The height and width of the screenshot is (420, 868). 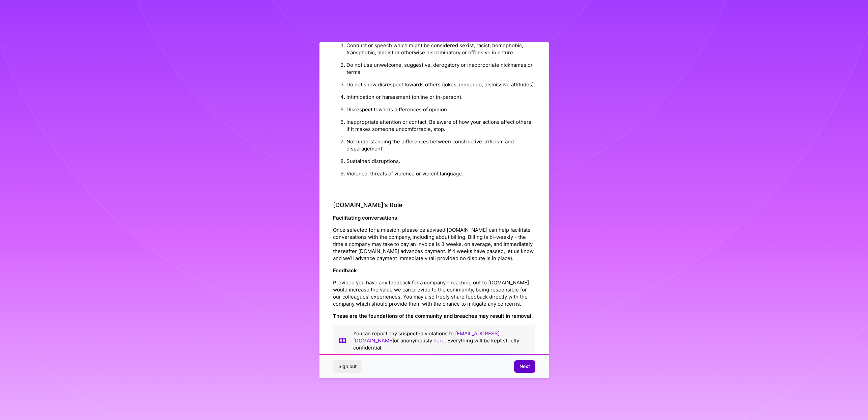 What do you see at coordinates (345, 270) in the screenshot?
I see `strong: Feedback` at bounding box center [345, 270].